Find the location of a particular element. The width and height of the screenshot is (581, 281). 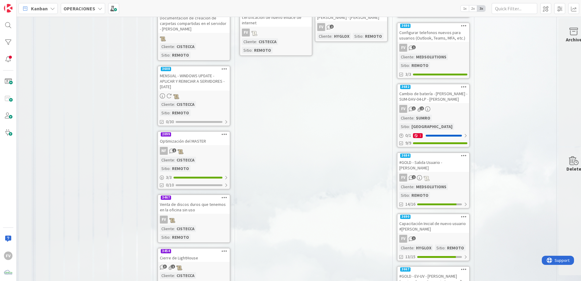

div: Cierre de LightHouse is located at coordinates (194, 258).